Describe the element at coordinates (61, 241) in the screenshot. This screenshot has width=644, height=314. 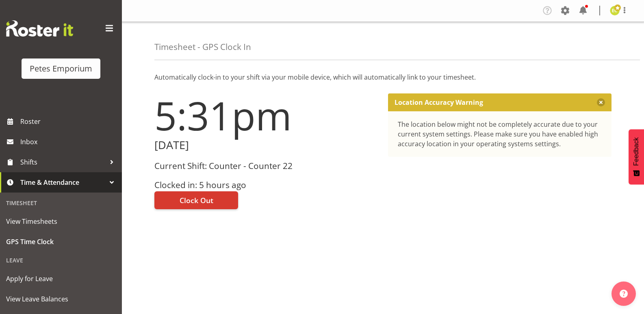
I see `span: GPS Time Clock` at that location.